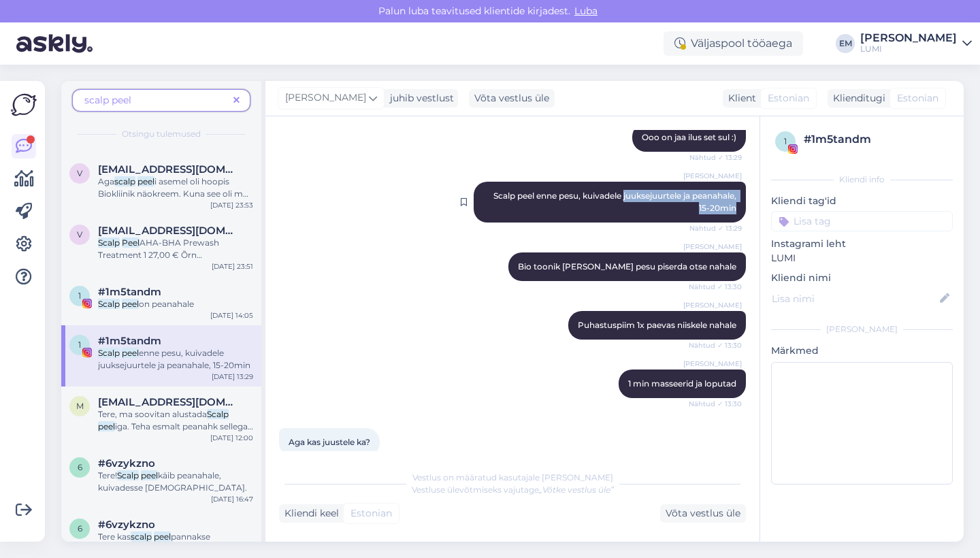  I want to click on span: iga. Teha esmalt peanahk sellega korralikult puhtaks. Siis enne järgmist pesukorda kanda Rosmarii..., so click(175, 456).